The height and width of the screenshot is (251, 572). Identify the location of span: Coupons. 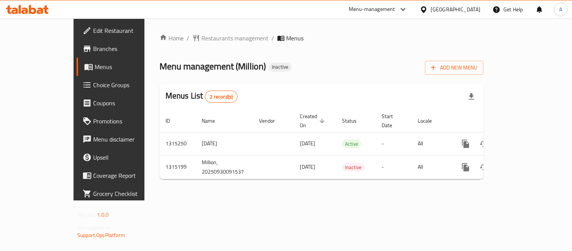
(128, 103).